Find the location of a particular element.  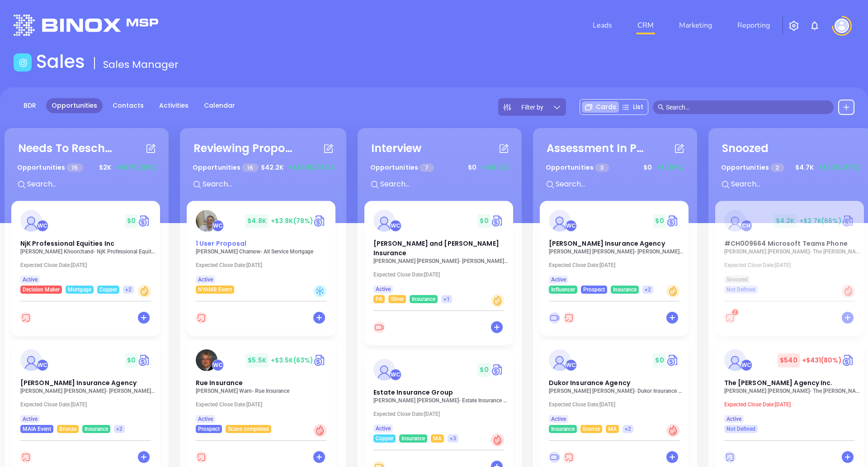

span: Drushel and Kolakowski Insurance is located at coordinates (436, 248).